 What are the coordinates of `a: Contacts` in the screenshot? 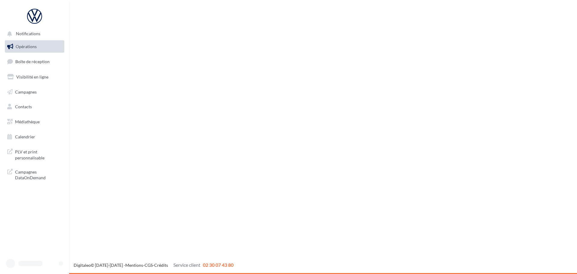 It's located at (35, 107).